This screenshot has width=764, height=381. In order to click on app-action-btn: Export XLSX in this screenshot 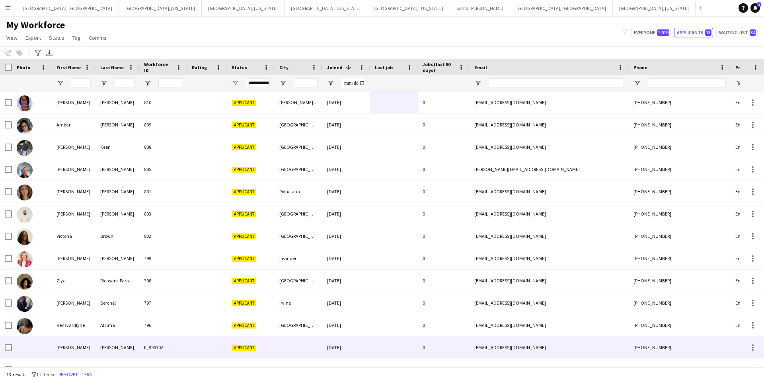, I will do `click(49, 53)`.